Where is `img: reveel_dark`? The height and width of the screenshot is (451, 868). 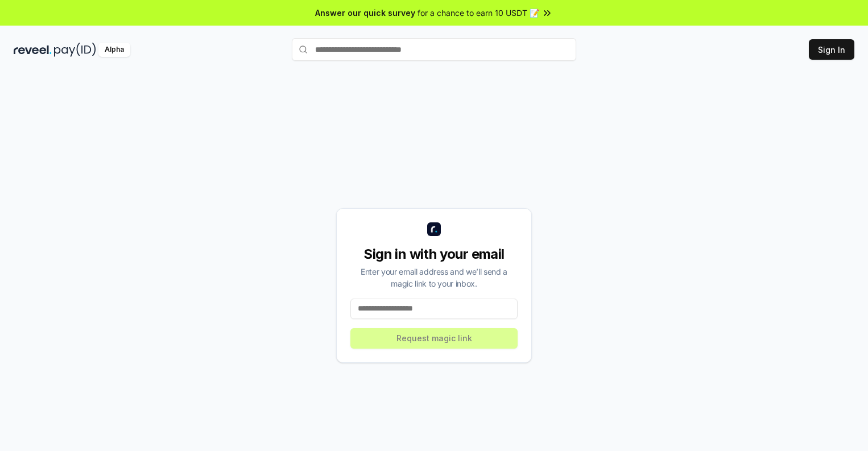 img: reveel_dark is located at coordinates (32, 49).